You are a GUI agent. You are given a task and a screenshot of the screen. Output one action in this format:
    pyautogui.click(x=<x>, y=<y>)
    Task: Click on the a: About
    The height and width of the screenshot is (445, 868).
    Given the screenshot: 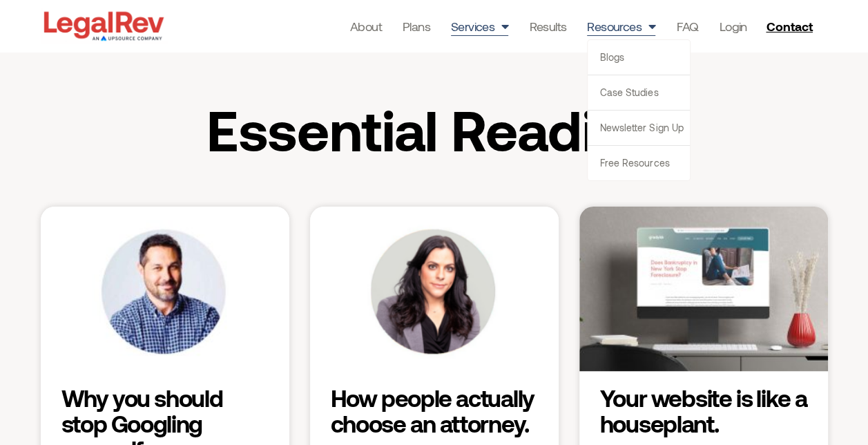 What is the action you would take?
    pyautogui.click(x=366, y=27)
    